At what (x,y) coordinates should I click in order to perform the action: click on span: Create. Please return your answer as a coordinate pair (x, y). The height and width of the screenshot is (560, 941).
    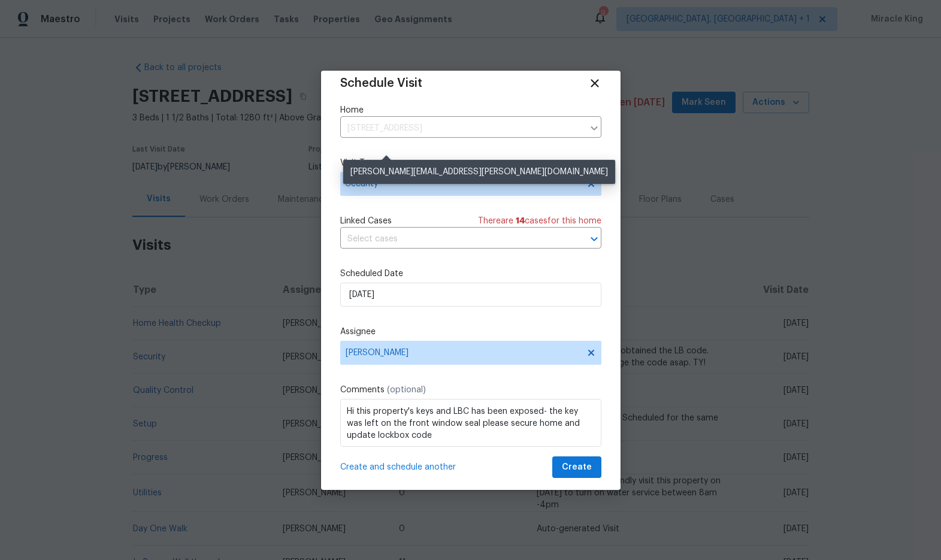
    Looking at the image, I should click on (577, 467).